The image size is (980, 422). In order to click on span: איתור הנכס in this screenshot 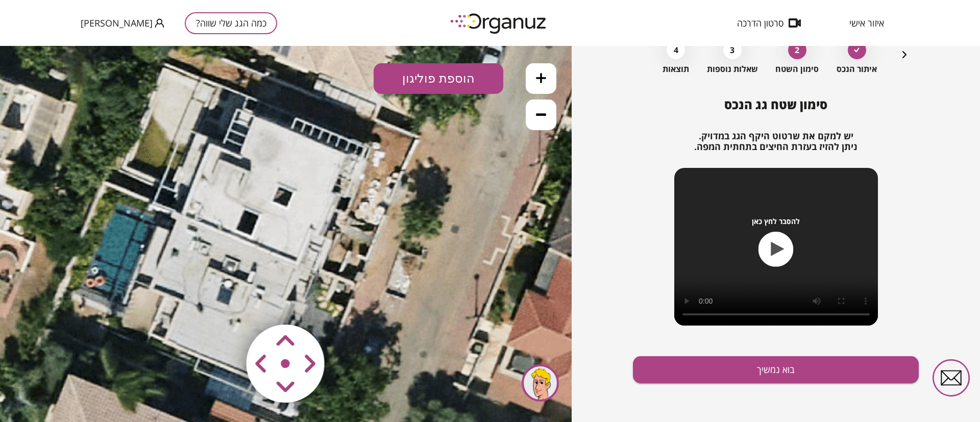, I will do `click(856, 69)`.